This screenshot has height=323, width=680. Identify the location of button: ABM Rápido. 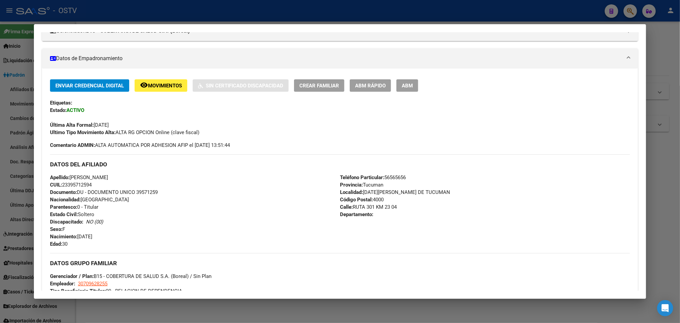
(370, 85).